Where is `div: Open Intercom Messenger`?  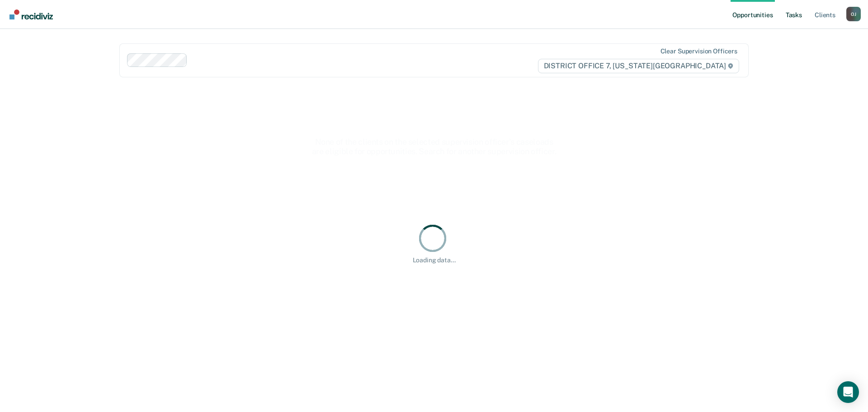
div: Open Intercom Messenger is located at coordinates (848, 392).